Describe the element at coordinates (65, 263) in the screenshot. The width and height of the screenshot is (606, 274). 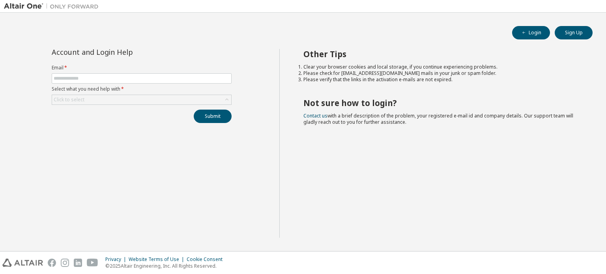
I see `img: instagram.svg` at that location.